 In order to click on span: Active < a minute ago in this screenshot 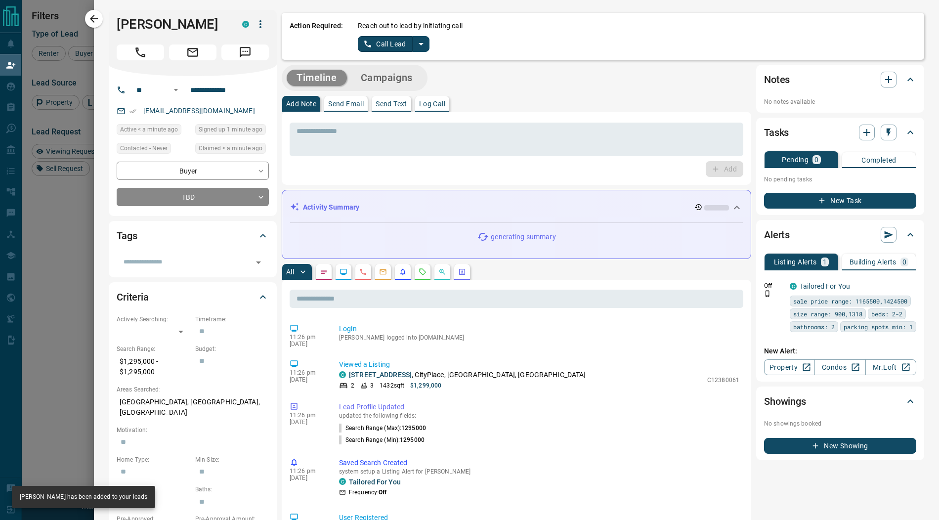, I will do `click(149, 129)`.